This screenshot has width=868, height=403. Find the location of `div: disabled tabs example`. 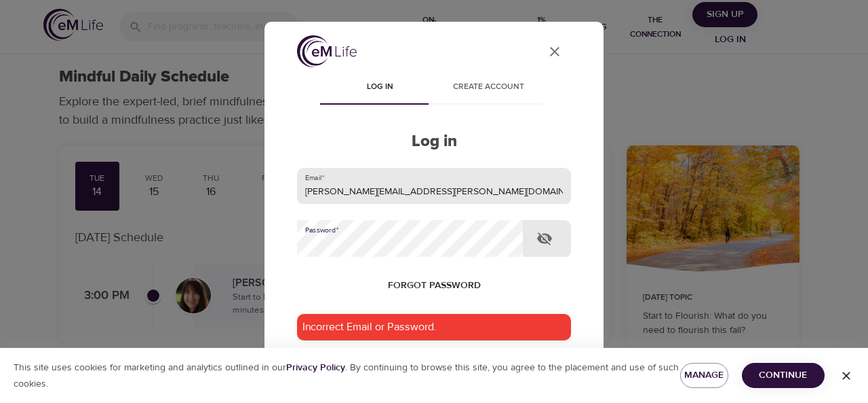

div: disabled tabs example is located at coordinates (434, 89).